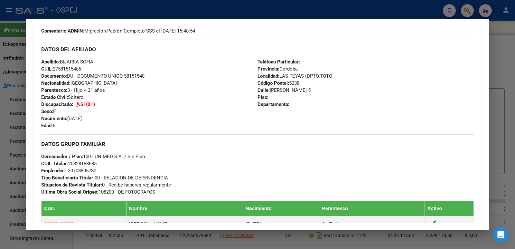 The height and width of the screenshot is (249, 515). I want to click on strong: Edad:, so click(47, 125).